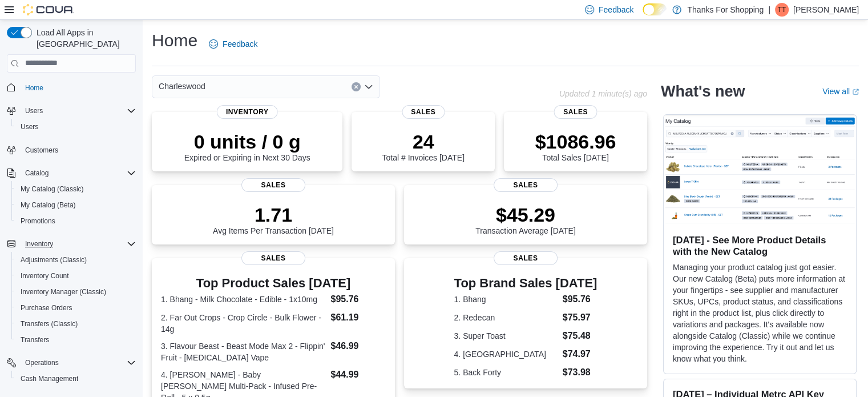 The width and height of the screenshot is (868, 397). What do you see at coordinates (36, 173) in the screenshot?
I see `button: Catalog` at bounding box center [36, 173].